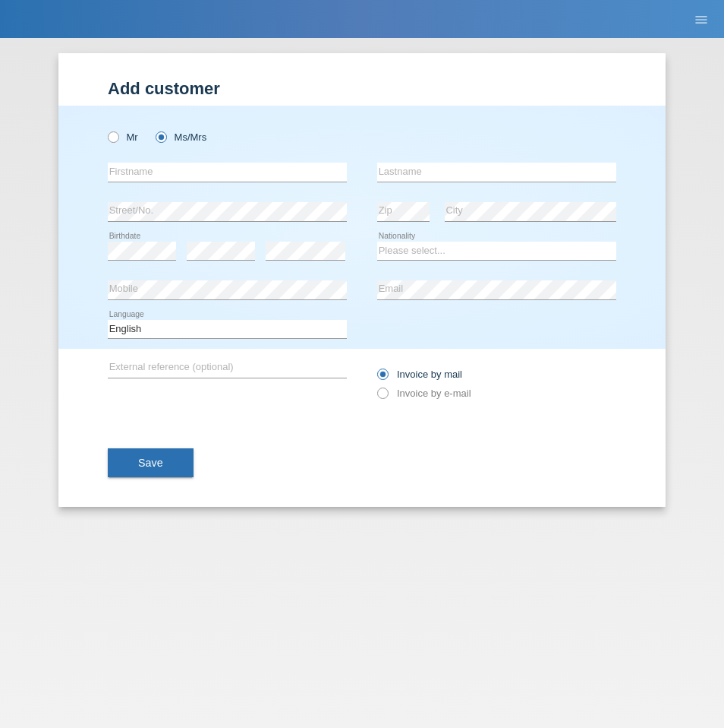 The width and height of the screenshot is (724, 728). I want to click on label: Invoice by mail, so click(420, 373).